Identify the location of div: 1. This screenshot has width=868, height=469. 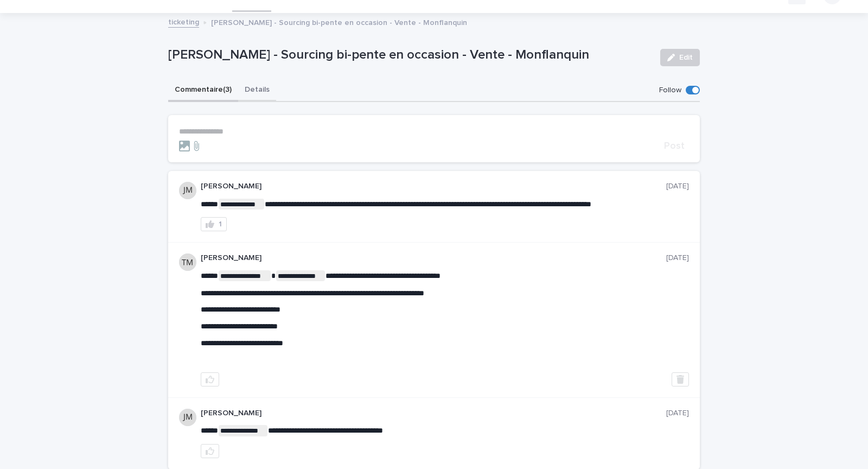
(220, 224).